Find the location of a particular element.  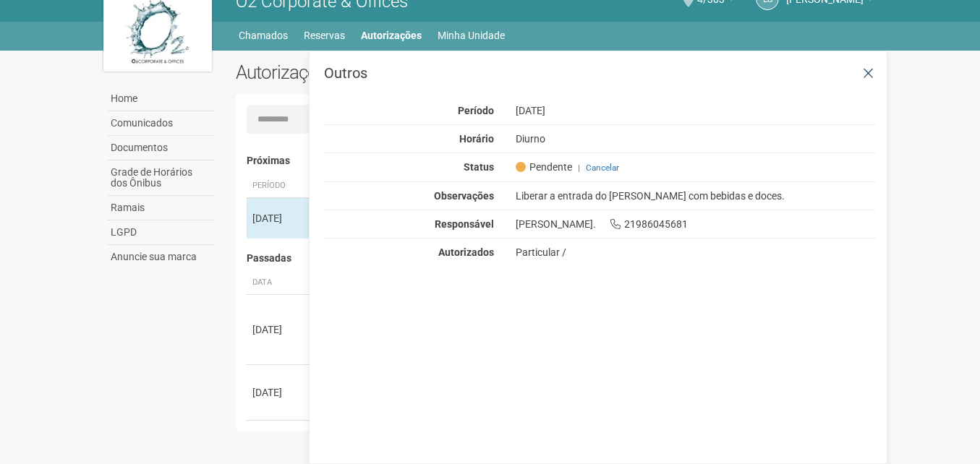

h4: Passadas is located at coordinates (556, 258).